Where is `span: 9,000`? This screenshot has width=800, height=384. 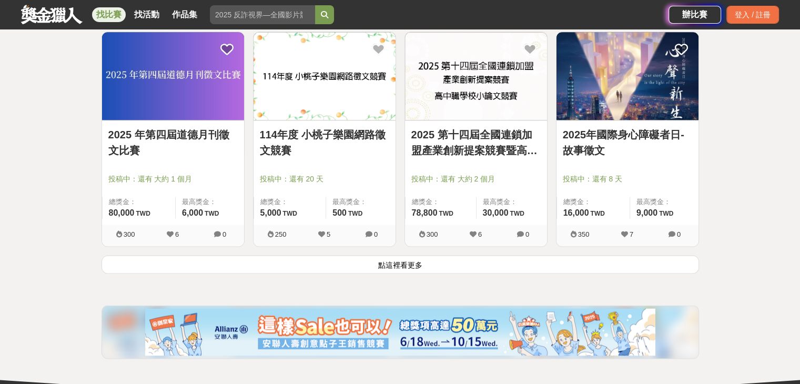
span: 9,000 is located at coordinates (647, 212).